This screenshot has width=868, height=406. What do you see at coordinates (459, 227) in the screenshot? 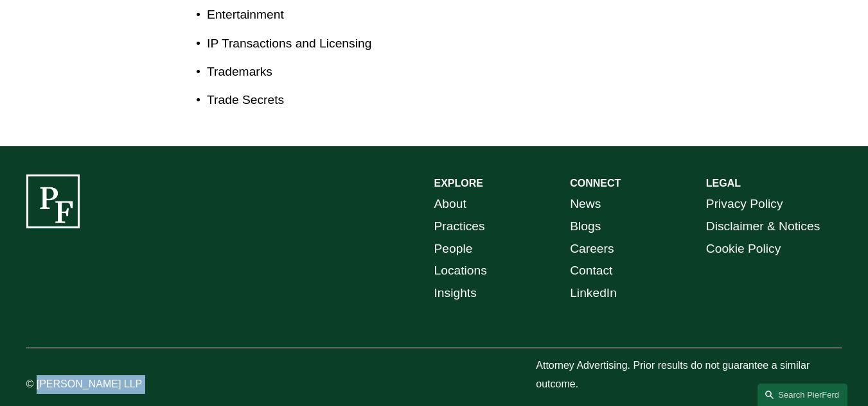
I see `a: Practices` at bounding box center [459, 227].